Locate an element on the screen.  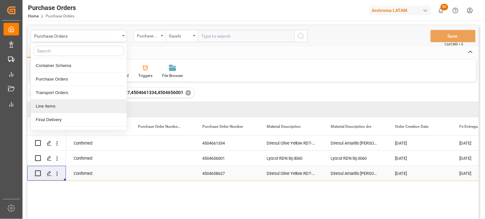
div: 4504656001 is located at coordinates (227, 158).